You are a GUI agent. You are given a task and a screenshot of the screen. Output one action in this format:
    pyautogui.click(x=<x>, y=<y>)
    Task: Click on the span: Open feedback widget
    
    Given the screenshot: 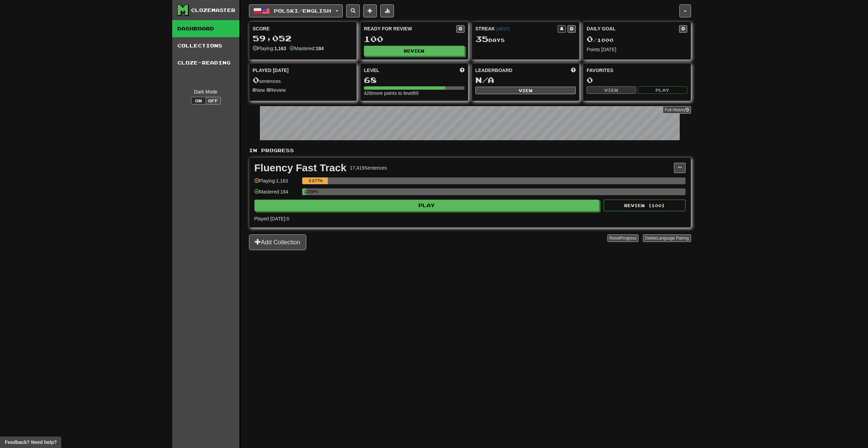 What is the action you would take?
    pyautogui.click(x=31, y=442)
    